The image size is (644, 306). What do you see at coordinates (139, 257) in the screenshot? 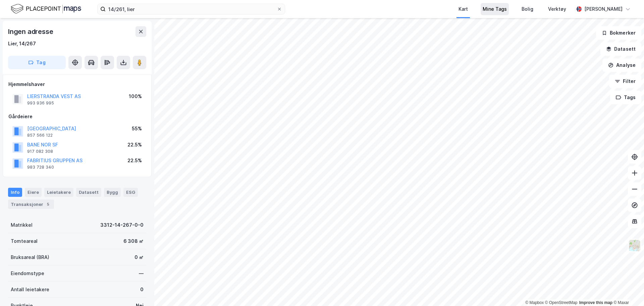
I see `div: 0 ㎡` at bounding box center [139, 257].